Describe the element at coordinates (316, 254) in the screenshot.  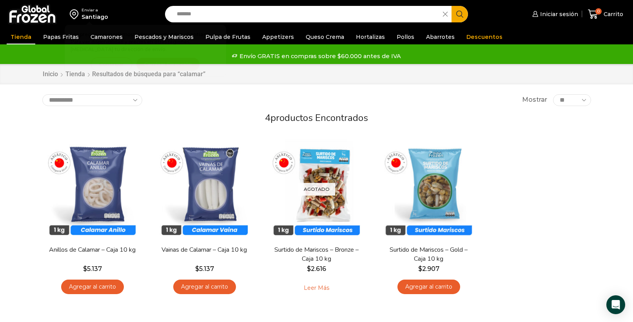
I see `a: Surtido de Mariscos – Bronze – Caja 10 kg` at that location.